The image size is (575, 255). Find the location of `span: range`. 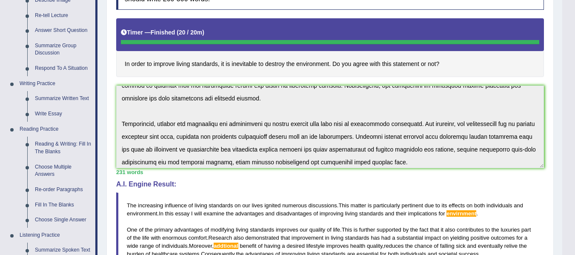

span: range is located at coordinates (146, 246).